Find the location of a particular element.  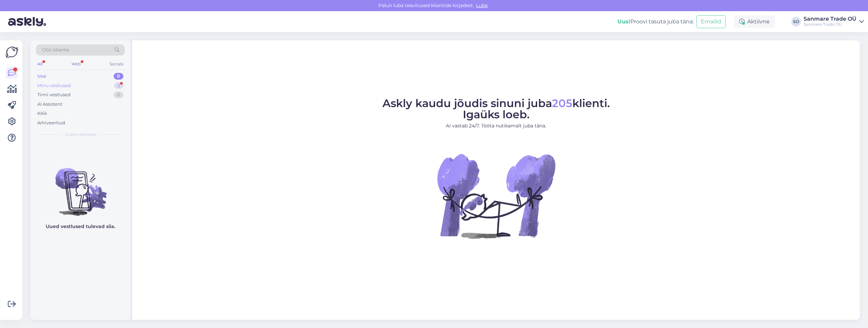

div: Kõik is located at coordinates (42, 113).